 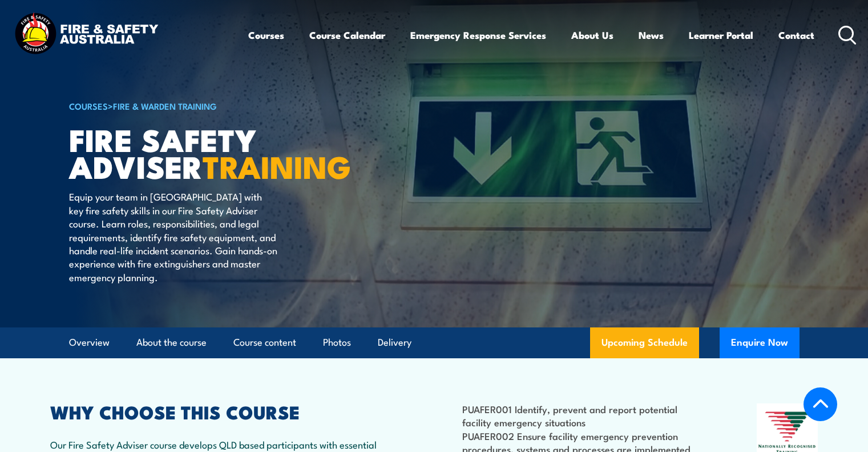 What do you see at coordinates (217, 411) in the screenshot?
I see `h2: WHY CHOOSE THIS COURSE` at bounding box center [217, 411].